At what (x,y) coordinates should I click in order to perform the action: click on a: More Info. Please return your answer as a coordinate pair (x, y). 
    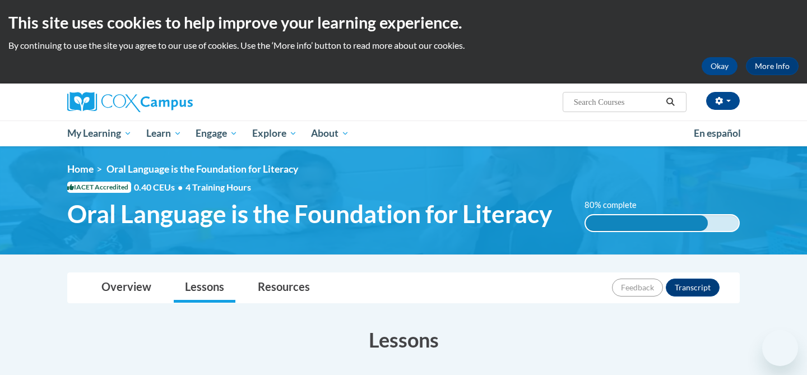
    Looking at the image, I should click on (772, 66).